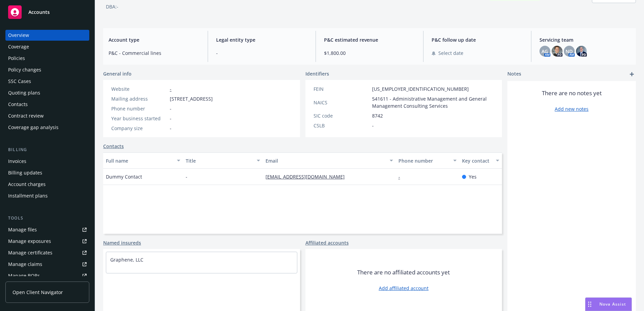  Describe the element at coordinates (47, 150) in the screenshot. I see `div: Billing` at that location.